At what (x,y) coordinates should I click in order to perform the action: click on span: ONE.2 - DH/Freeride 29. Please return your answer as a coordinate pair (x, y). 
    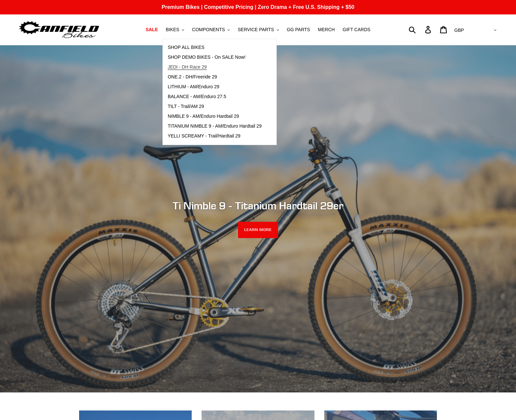
    Looking at the image, I should click on (192, 77).